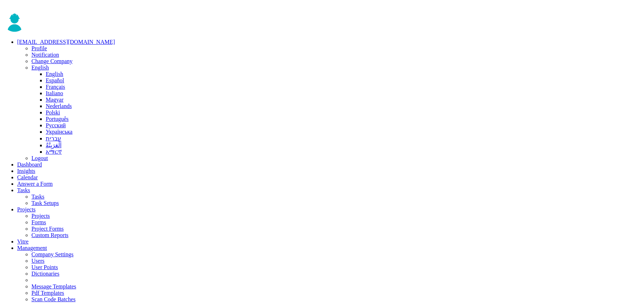  Describe the element at coordinates (38, 261) in the screenshot. I see `span: Users` at that location.